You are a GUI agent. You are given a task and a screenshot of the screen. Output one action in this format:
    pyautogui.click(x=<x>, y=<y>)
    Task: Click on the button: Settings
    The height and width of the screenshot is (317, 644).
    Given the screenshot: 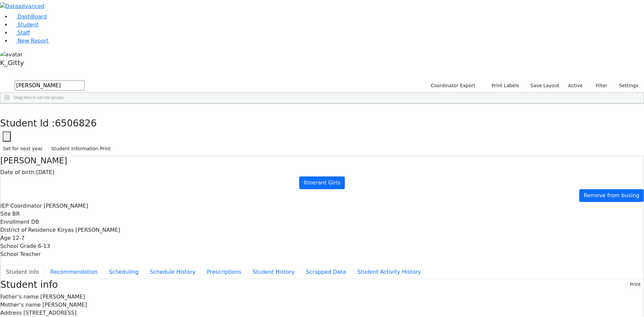 What is the action you would take?
    pyautogui.click(x=626, y=86)
    